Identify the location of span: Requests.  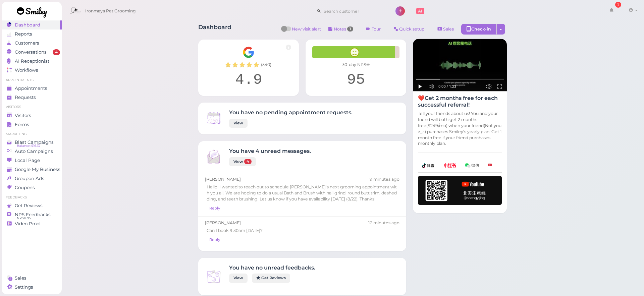
(25, 97).